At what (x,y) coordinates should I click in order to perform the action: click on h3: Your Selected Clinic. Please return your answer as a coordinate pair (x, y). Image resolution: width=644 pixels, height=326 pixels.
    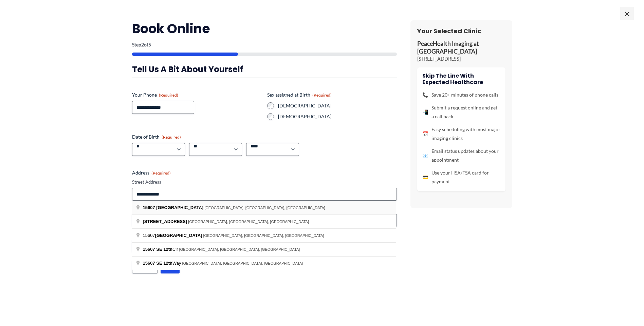
    Looking at the image, I should click on (461, 31).